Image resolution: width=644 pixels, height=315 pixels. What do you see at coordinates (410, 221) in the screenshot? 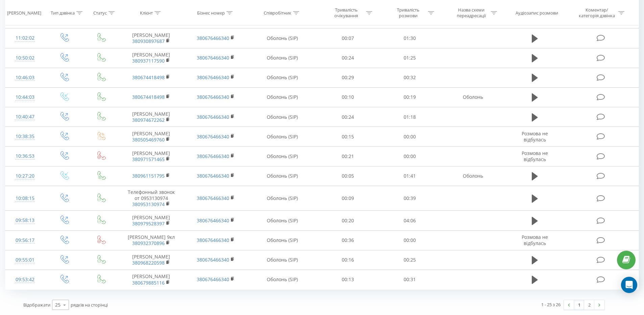
I see `td: 04:06` at bounding box center [410, 221].